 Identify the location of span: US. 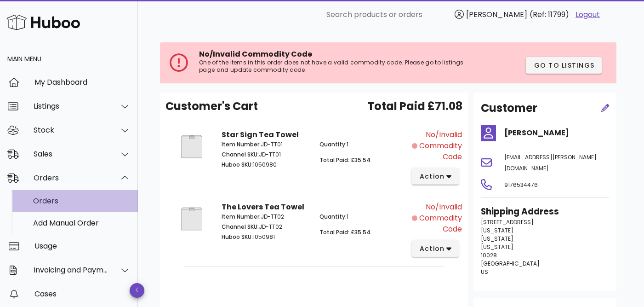
(484, 272).